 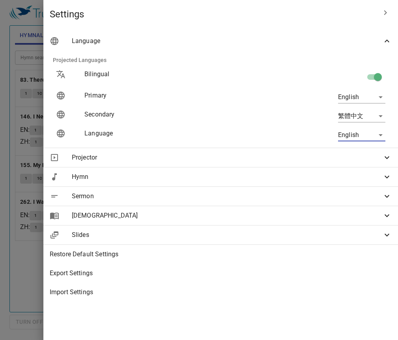 I want to click on span: Projector, so click(x=227, y=157).